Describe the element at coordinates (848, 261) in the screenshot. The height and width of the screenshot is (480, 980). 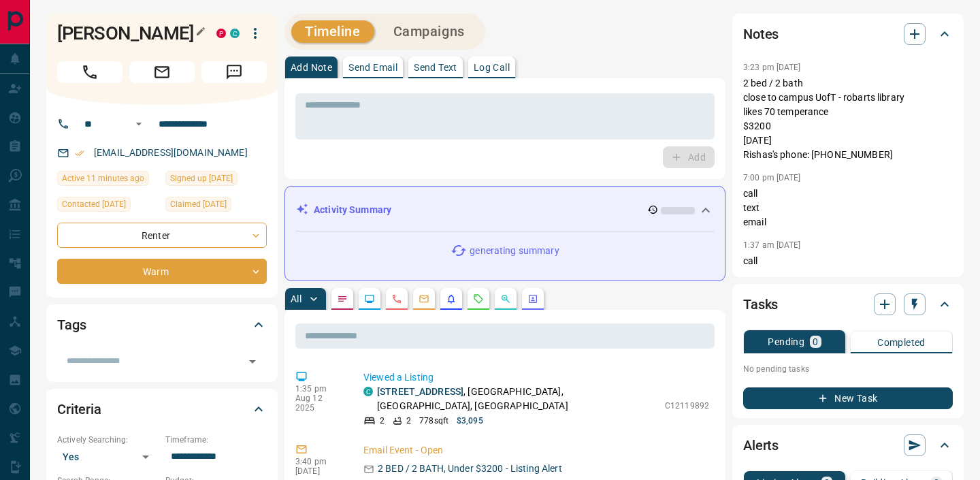
I see `p: call` at that location.